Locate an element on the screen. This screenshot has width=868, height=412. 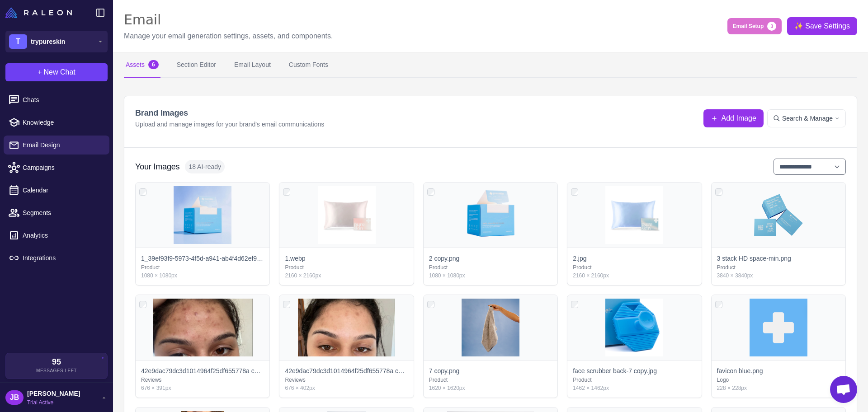
p: 228 × 228px is located at coordinates (779, 388).